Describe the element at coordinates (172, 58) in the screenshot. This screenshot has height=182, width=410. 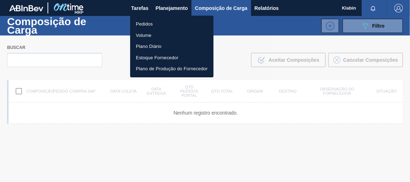
I see `a: Estoque Fornecedor` at that location.